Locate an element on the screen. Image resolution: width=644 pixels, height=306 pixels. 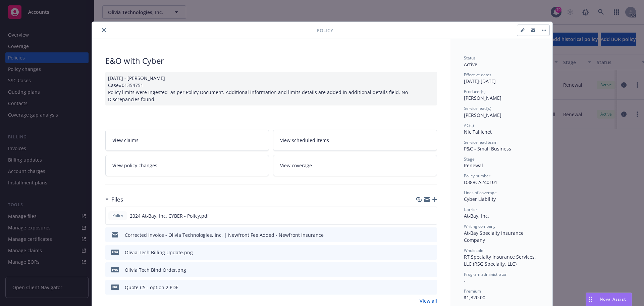
span: RT Specialty Insurance Services, LLC (RSG Specialty, LLC) is located at coordinates (500, 260).